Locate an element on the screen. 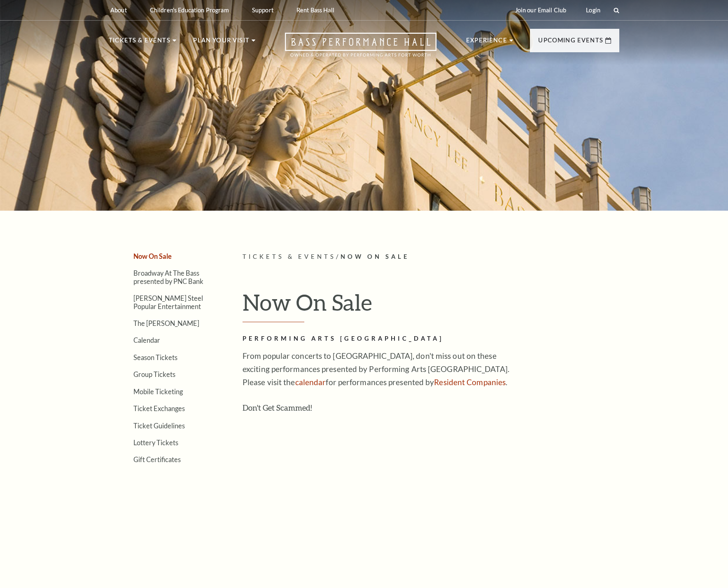 This screenshot has height=588, width=728. a: Mobile Ticketing is located at coordinates (158, 391).